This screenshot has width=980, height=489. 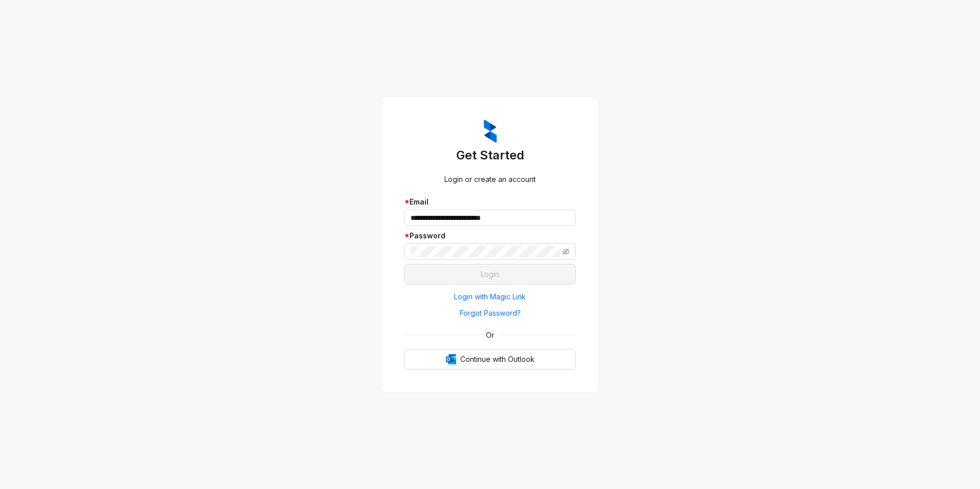 I want to click on div: Password, so click(x=490, y=236).